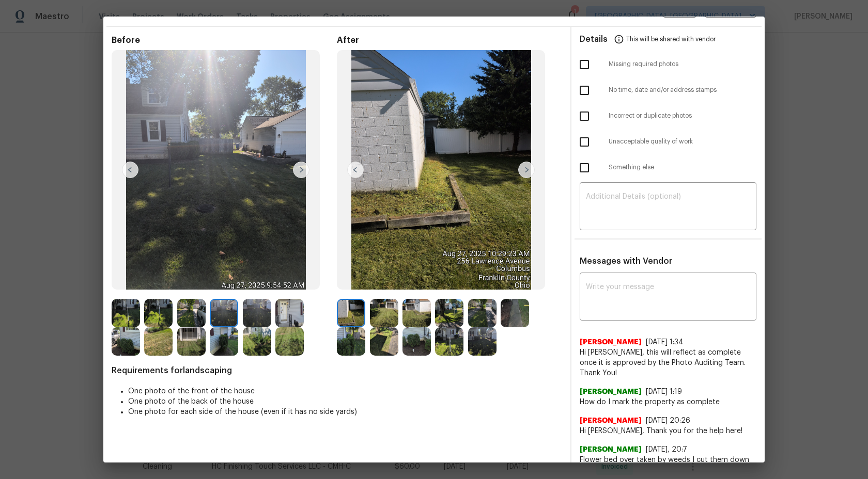 This screenshot has width=868, height=479. What do you see at coordinates (683, 90) in the screenshot?
I see `span: No time, date and/or address stamps` at bounding box center [683, 90].